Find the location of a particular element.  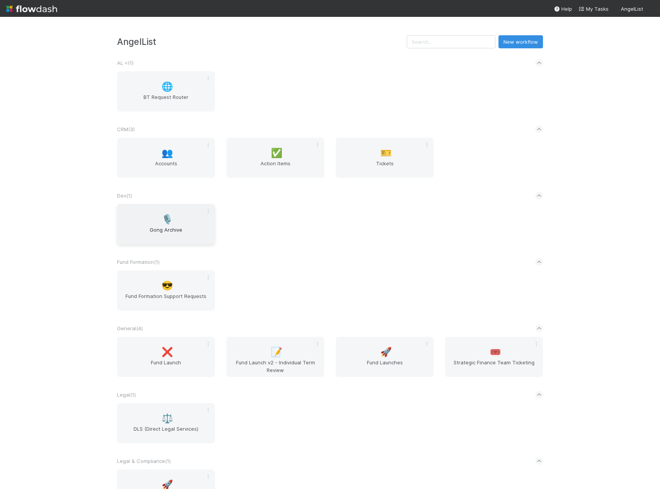

img: logo-inverted-e16ddd16eac7371096b0.svg is located at coordinates (31, 9).